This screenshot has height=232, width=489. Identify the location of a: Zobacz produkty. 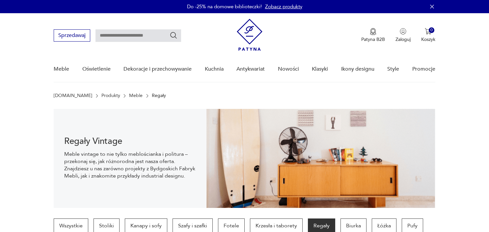
(284, 7).